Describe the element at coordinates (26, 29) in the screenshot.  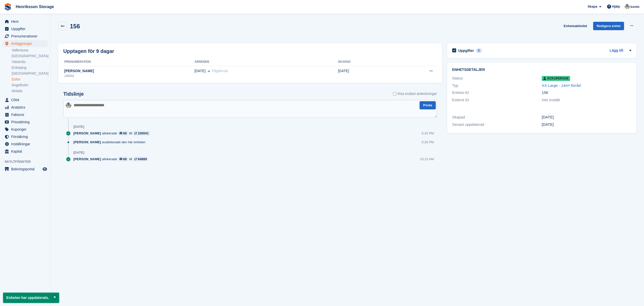
I see `span: Uppgifter` at that location.